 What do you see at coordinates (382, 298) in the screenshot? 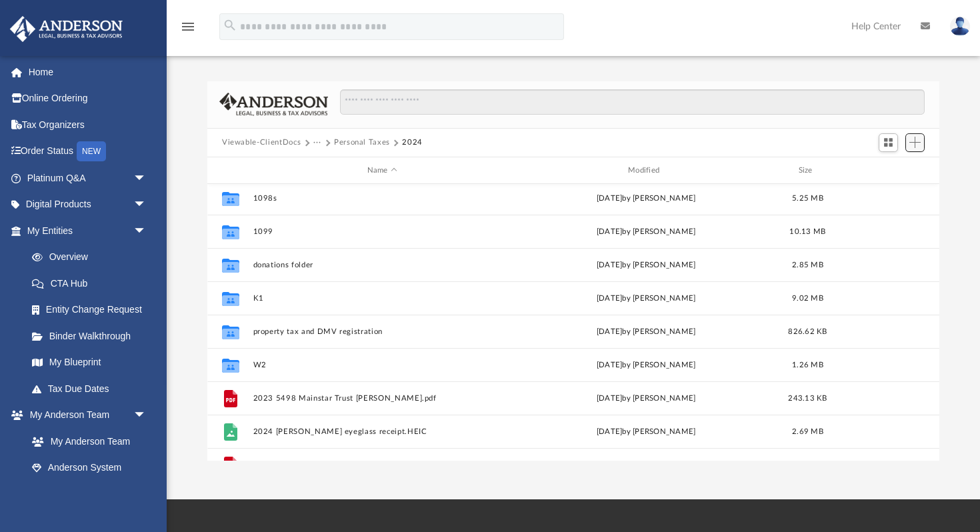
I see `button: K1` at bounding box center [382, 298].